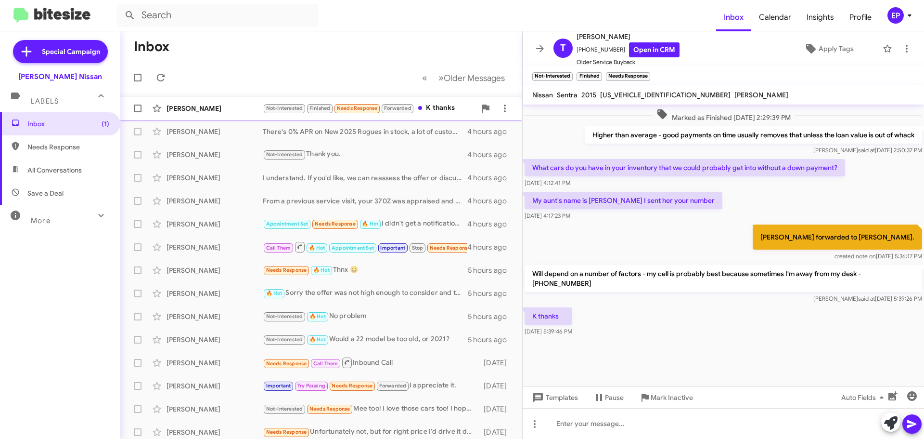  Describe the element at coordinates (365, 154) in the screenshot. I see `div: Thank you.` at that location.